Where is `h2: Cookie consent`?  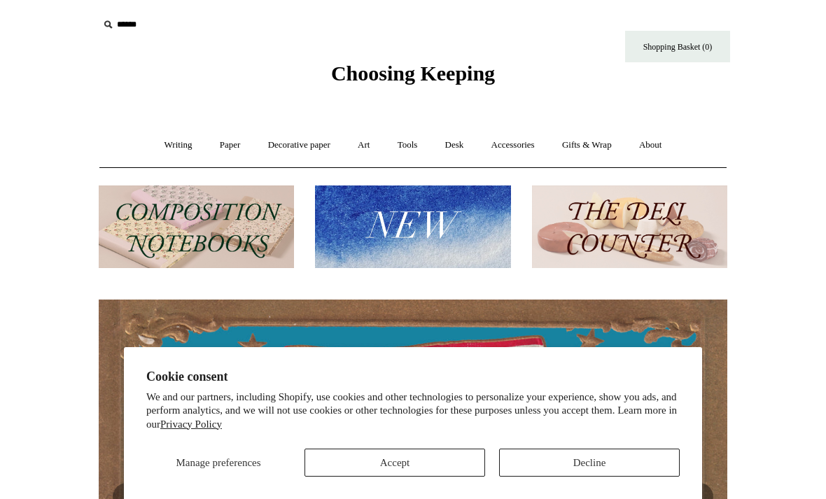
h2: Cookie consent is located at coordinates (413, 376).